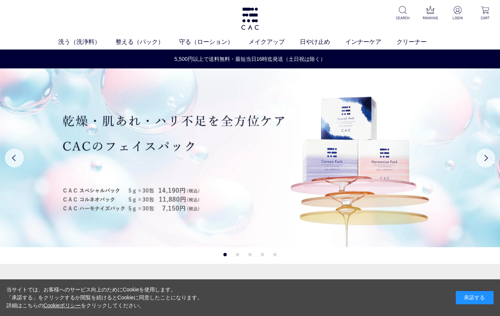 Image resolution: width=500 pixels, height=316 pixels. I want to click on img: logo, so click(250, 19).